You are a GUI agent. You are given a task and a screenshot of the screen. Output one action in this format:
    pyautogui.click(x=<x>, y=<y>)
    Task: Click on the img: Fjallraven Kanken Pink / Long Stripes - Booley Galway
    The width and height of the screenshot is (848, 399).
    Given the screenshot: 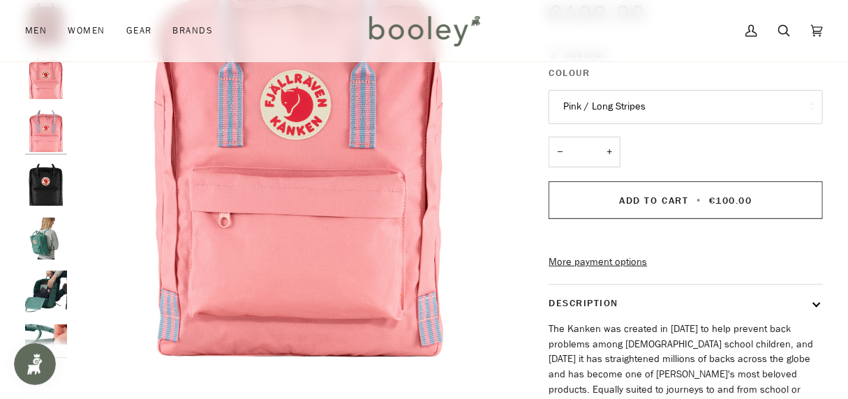 What is the action you would take?
    pyautogui.click(x=46, y=131)
    